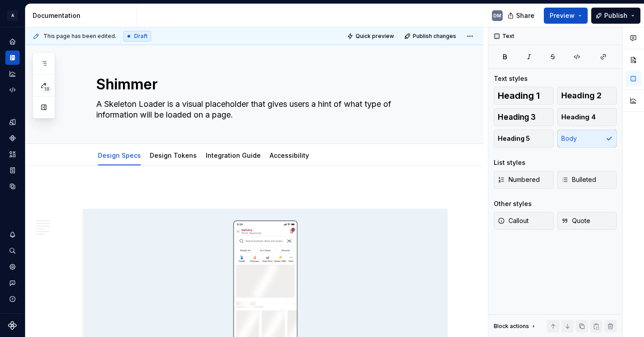 The height and width of the screenshot is (337, 644). Describe the element at coordinates (515, 326) in the screenshot. I see `div: Block actions` at that location.